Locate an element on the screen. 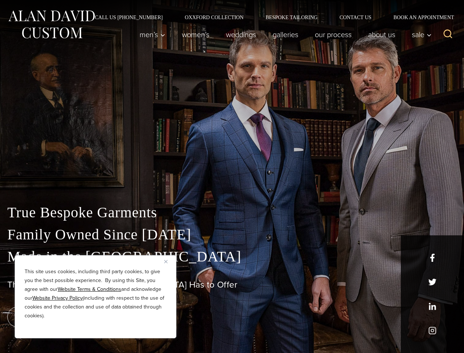 Image resolution: width=464 pixels, height=353 pixels. u: Website Privacy Policy is located at coordinates (57, 298).